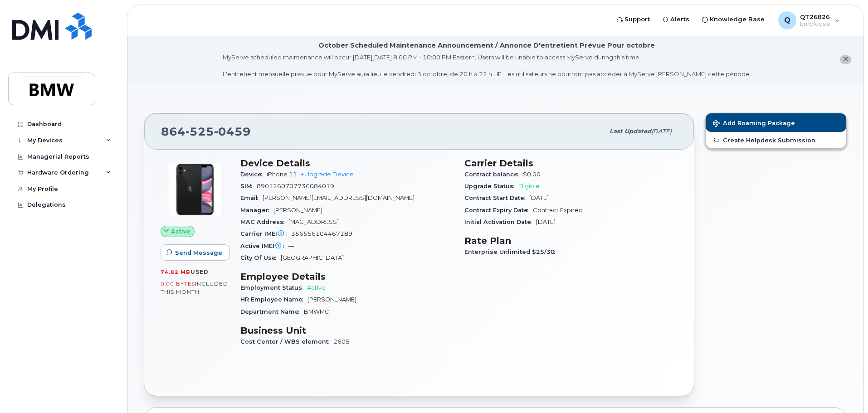 This screenshot has height=413, width=868. Describe the element at coordinates (257, 210) in the screenshot. I see `span: Manager` at that location.